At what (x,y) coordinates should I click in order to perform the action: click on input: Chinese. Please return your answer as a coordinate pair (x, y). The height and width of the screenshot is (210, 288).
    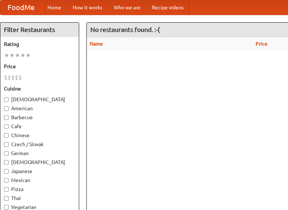
    Looking at the image, I should click on (6, 136).